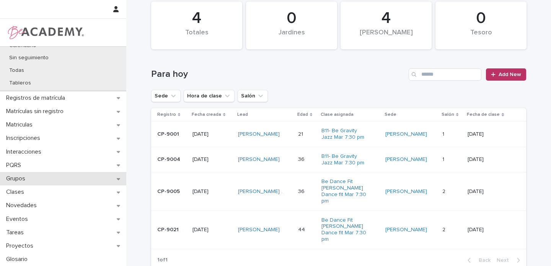 Image resolution: width=551 pixels, height=266 pixels. I want to click on p: Lead, so click(242, 115).